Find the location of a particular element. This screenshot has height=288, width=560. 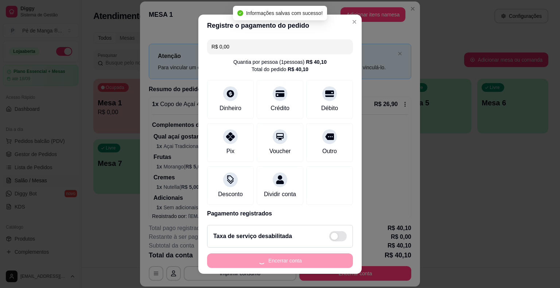

div: Dinheiro is located at coordinates (231, 108).